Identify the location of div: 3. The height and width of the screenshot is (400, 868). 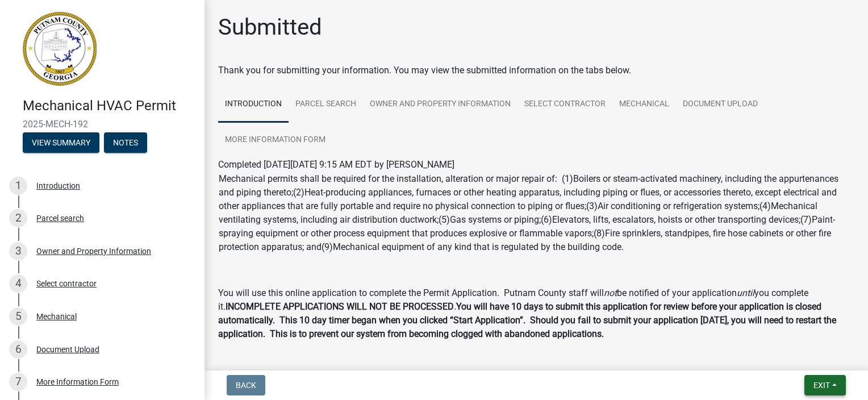
(18, 251).